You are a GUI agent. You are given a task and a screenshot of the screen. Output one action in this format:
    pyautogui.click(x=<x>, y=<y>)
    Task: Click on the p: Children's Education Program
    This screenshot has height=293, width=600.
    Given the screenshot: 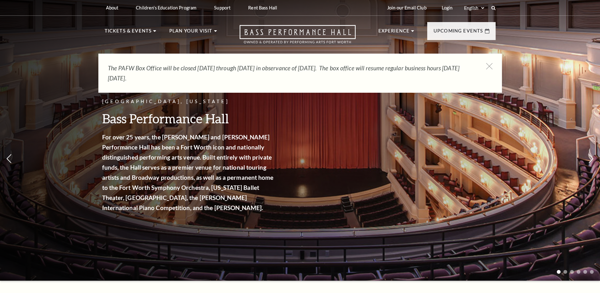 What is the action you would take?
    pyautogui.click(x=166, y=8)
    